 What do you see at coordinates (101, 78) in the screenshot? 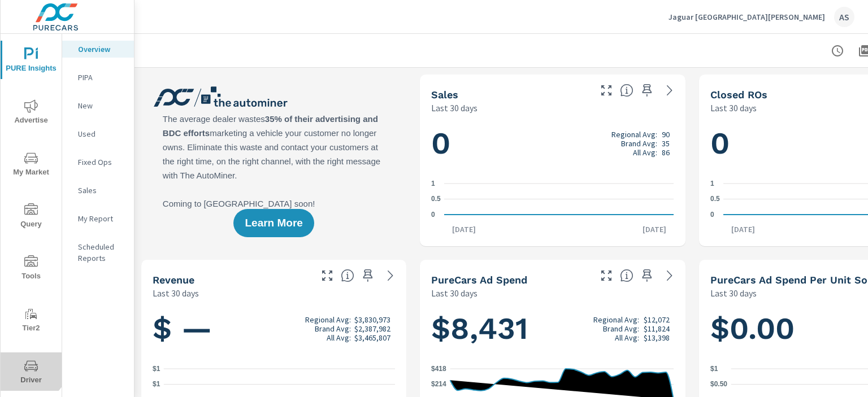
I see `p: PIPA` at bounding box center [101, 78].